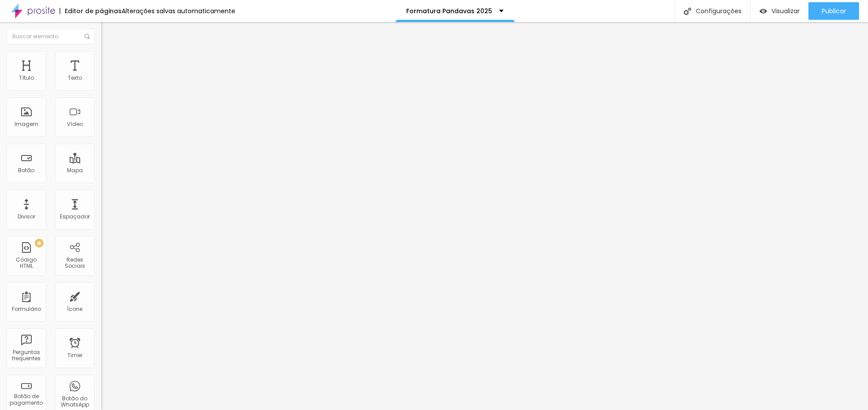  Describe the element at coordinates (179, 11) in the screenshot. I see `div: Alterações salvas automaticamente` at that location.